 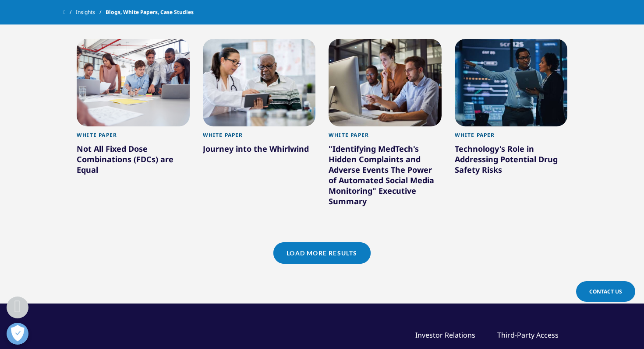 What do you see at coordinates (528, 335) in the screenshot?
I see `a: Third-Party Access` at bounding box center [528, 335].